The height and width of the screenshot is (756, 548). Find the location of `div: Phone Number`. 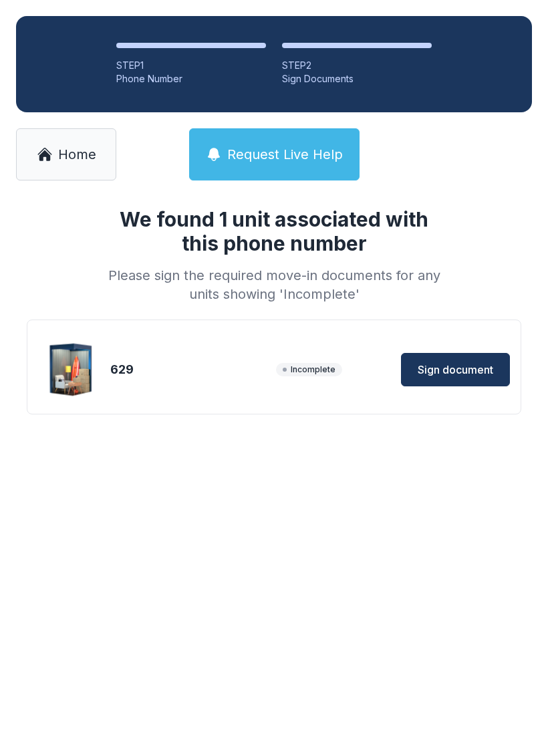

div: Phone Number is located at coordinates (191, 79).